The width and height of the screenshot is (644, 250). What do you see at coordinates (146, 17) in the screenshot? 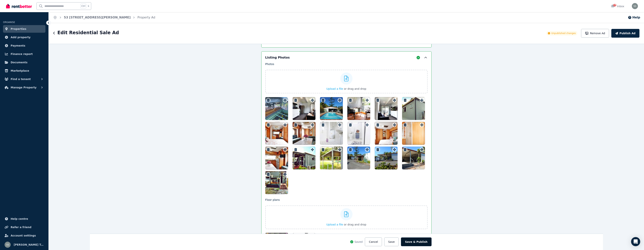
I see `a: Property Ad` at bounding box center [146, 17].